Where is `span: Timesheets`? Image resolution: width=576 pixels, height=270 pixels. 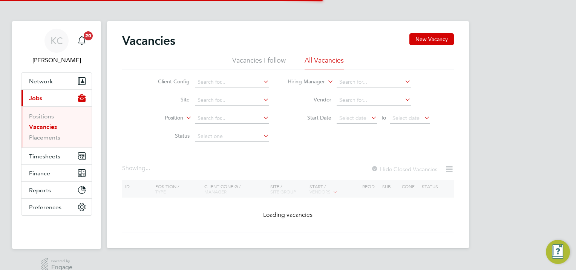 span: Timesheets is located at coordinates (44, 156).